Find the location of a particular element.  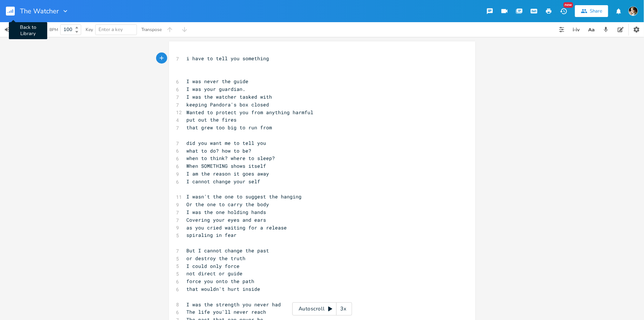

span: The life you'll never reach is located at coordinates (227, 312).